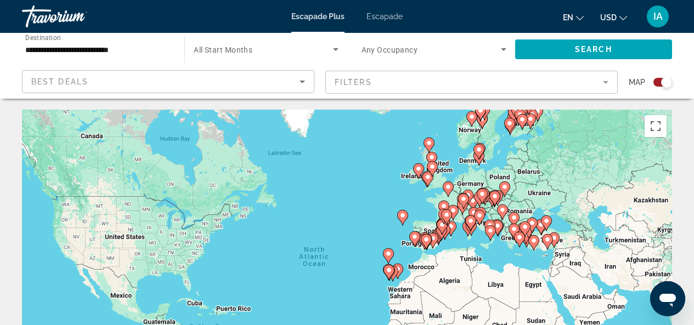 This screenshot has width=694, height=325. I want to click on span: Any Occupancy, so click(390, 50).